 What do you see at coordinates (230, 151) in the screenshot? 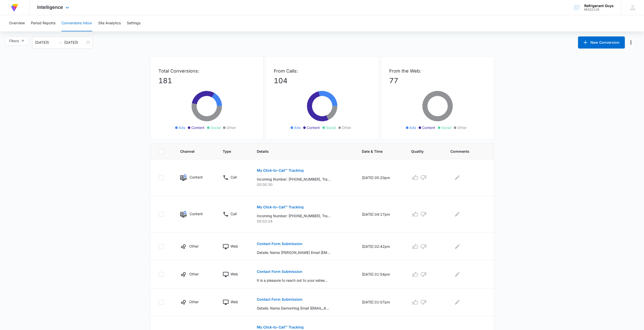
I see `span: Type` at bounding box center [230, 151].